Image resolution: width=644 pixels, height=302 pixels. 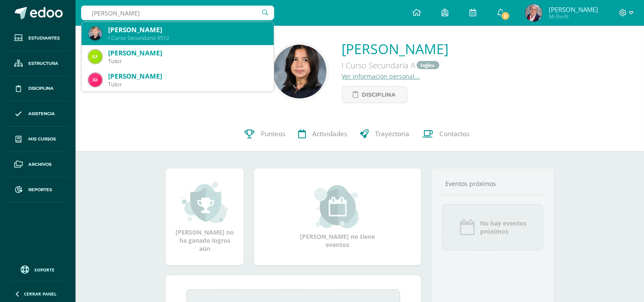 What do you see at coordinates (41, 294) in the screenshot?
I see `span: Cerrar panel` at bounding box center [41, 294].